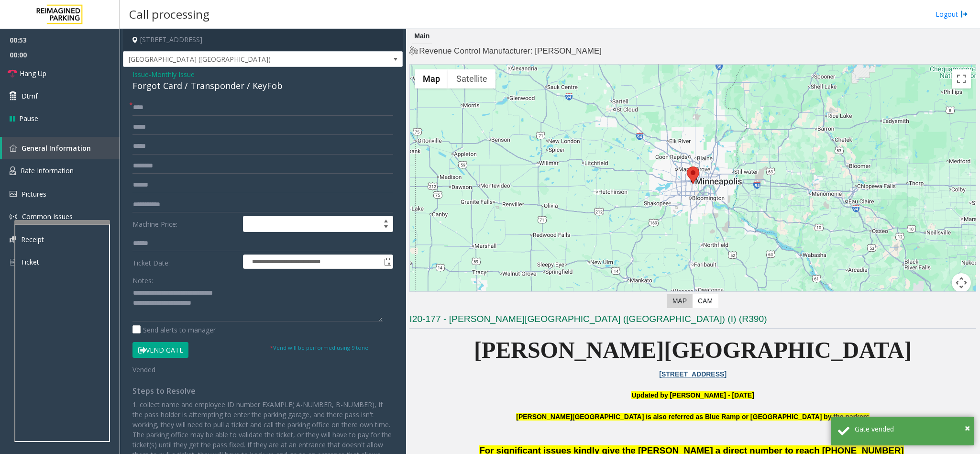 The image size is (980, 454). Describe the element at coordinates (428, 298) in the screenshot. I see `img: Google` at that location.